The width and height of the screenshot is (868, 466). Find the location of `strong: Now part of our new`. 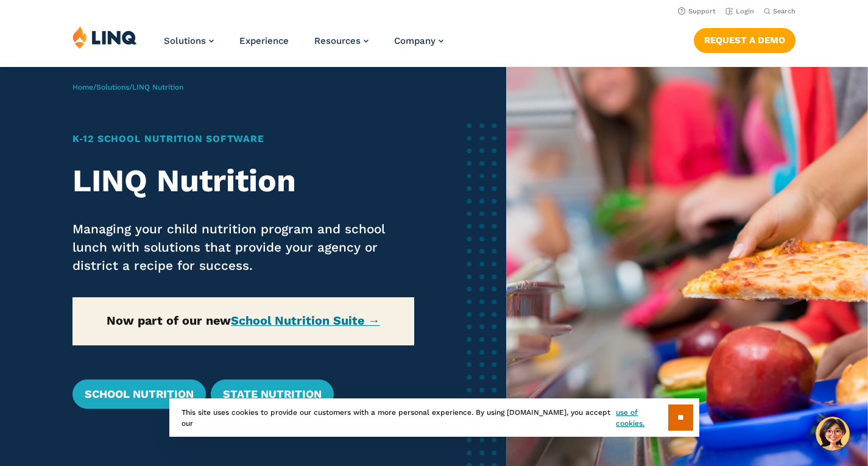

strong: Now part of our new is located at coordinates (243, 320).